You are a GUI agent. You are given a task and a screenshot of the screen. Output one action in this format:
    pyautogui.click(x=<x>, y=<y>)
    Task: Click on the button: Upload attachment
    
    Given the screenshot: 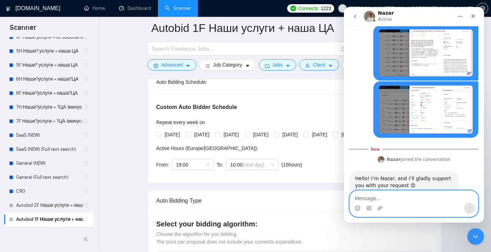 What is the action you would take?
    pyautogui.click(x=36, y=201)
    